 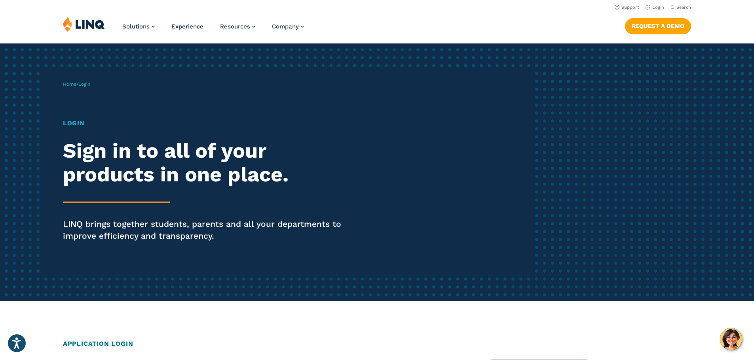 I want to click on a: Experience, so click(x=187, y=27).